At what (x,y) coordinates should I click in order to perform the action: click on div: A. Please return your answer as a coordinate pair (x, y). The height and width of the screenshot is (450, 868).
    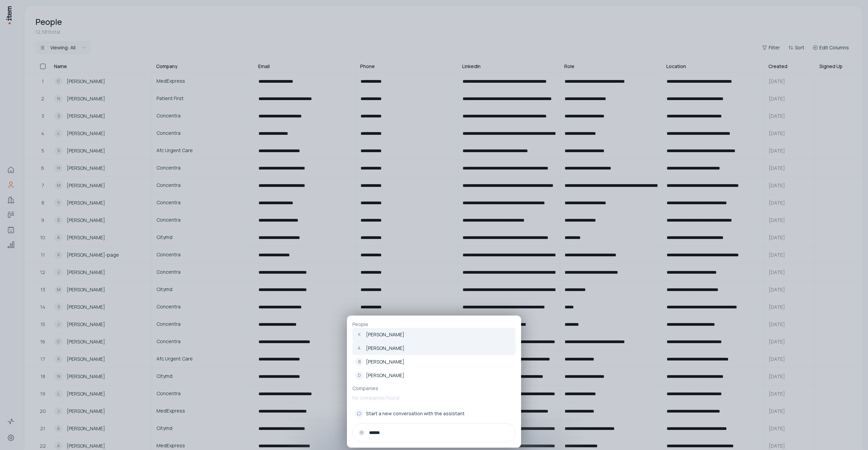
    Looking at the image, I should click on (359, 348).